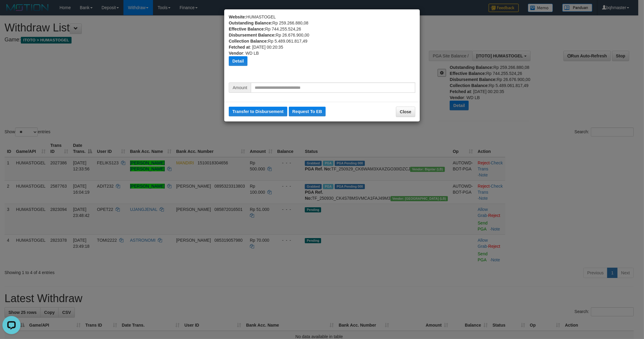 The width and height of the screenshot is (644, 339). I want to click on b: Collection Balance:, so click(249, 41).